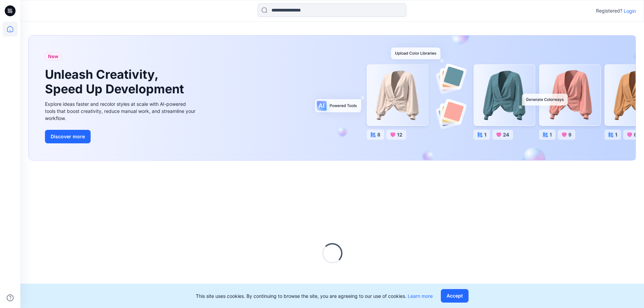 This screenshot has width=644, height=308. I want to click on span: New, so click(53, 57).